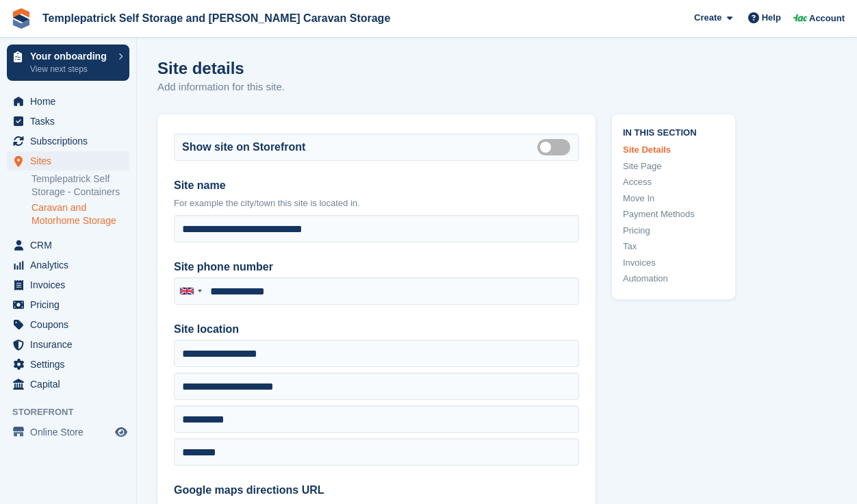  Describe the element at coordinates (68, 63) in the screenshot. I see `a: Your onboarding View next steps` at that location.